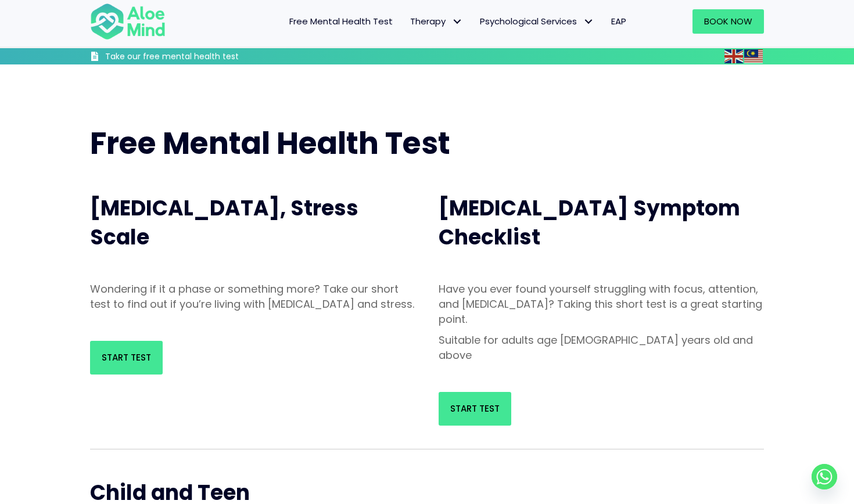  I want to click on a: Psychological ServicesPsychological Services: submenu, so click(537, 21).